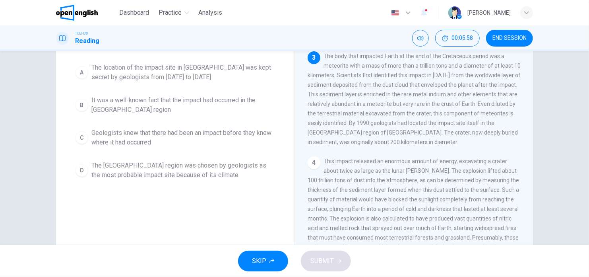 The height and width of the screenshot is (277, 589). Describe the element at coordinates (414, 99) in the screenshot. I see `span: The body that impacted Earth at the end of the Cretaceous period was a meteorite with a mass of m...` at that location.